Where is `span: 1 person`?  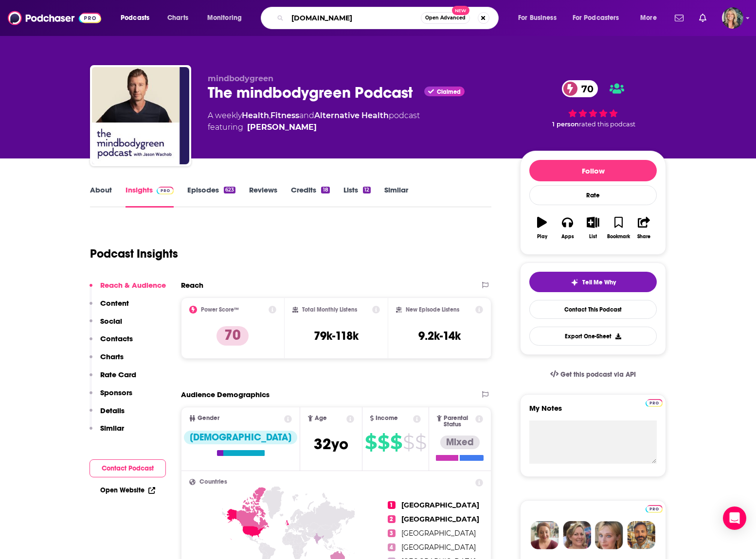 span: 1 person is located at coordinates (565, 124).